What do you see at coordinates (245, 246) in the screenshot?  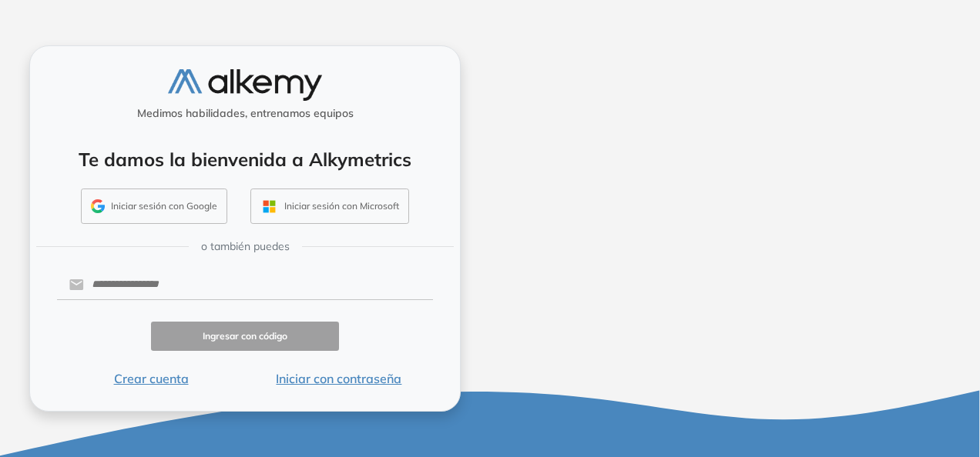 I see `span: o también puedes` at bounding box center [245, 246].